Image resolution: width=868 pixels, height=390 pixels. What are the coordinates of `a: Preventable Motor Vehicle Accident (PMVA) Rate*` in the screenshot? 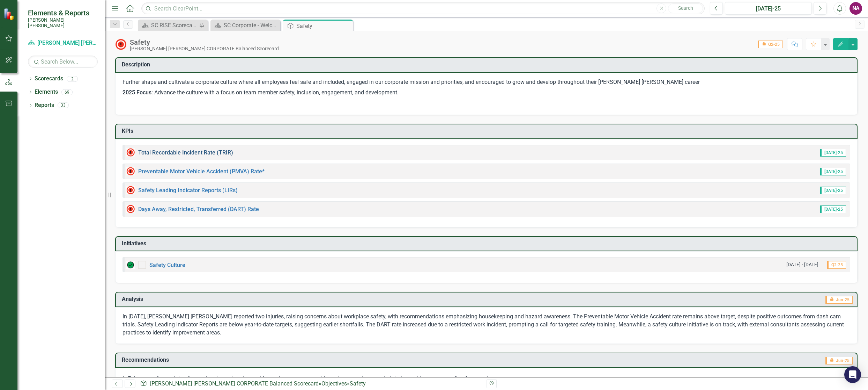 It's located at (201, 171).